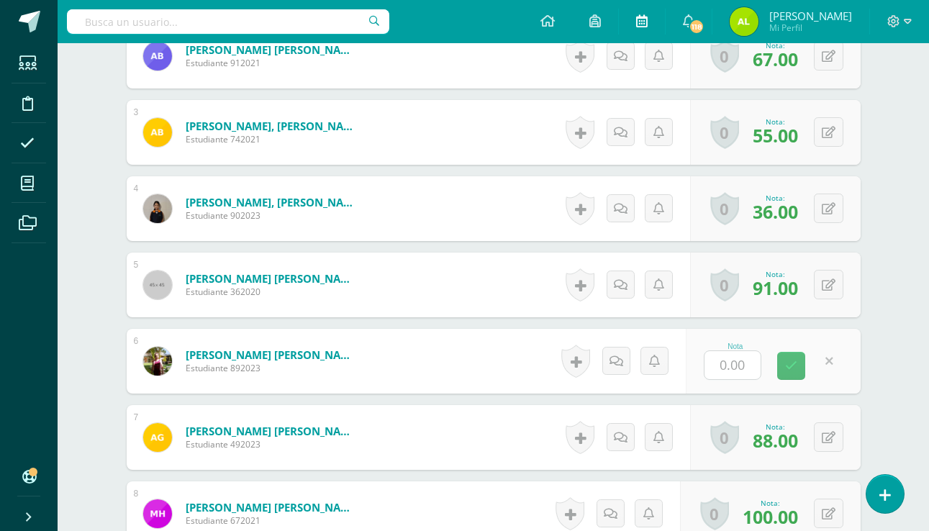  Describe the element at coordinates (272, 368) in the screenshot. I see `span: Estudiante 892023` at that location.